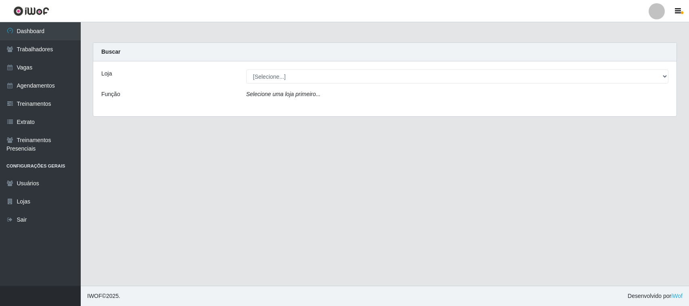 The height and width of the screenshot is (306, 689). What do you see at coordinates (106, 73) in the screenshot?
I see `label: Loja` at bounding box center [106, 73].